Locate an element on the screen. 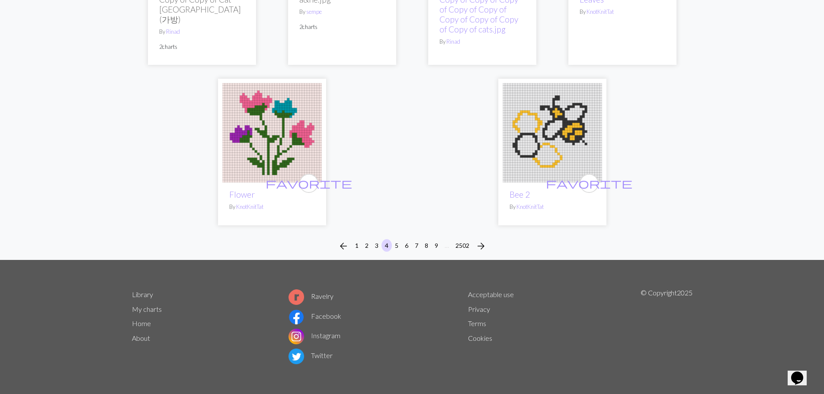 The image size is (824, 394). a: sempe is located at coordinates (314, 12).